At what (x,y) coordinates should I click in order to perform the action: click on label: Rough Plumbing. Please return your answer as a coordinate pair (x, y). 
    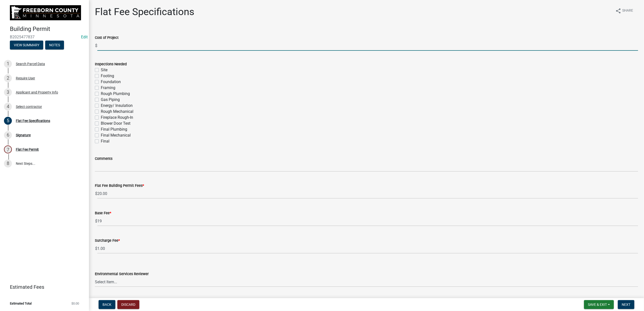
    Looking at the image, I should click on (115, 94).